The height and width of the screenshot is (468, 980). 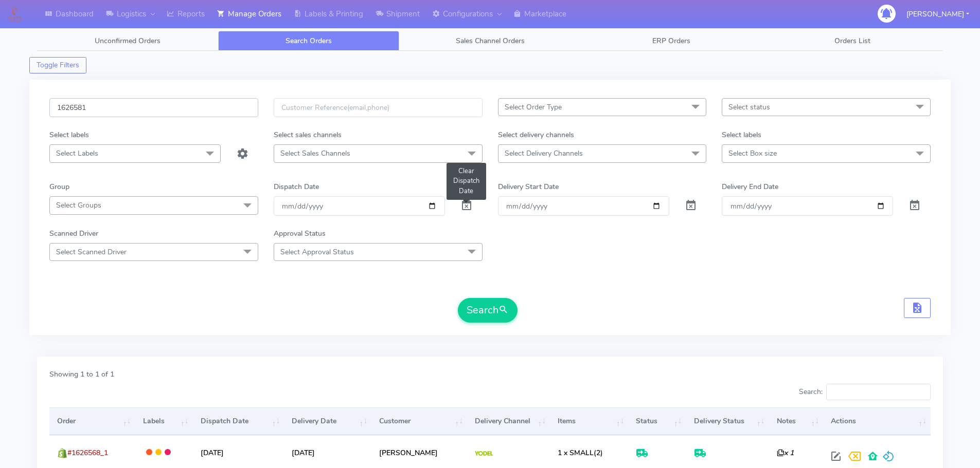 I want to click on th: Dispatch Date: activate to sort column ascending, so click(x=239, y=421).